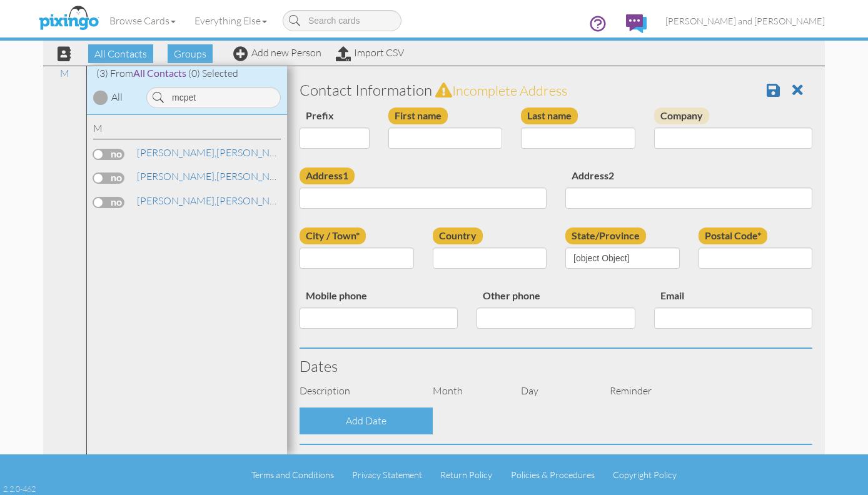 This screenshot has width=868, height=495. I want to click on label: State/Province, so click(606, 235).